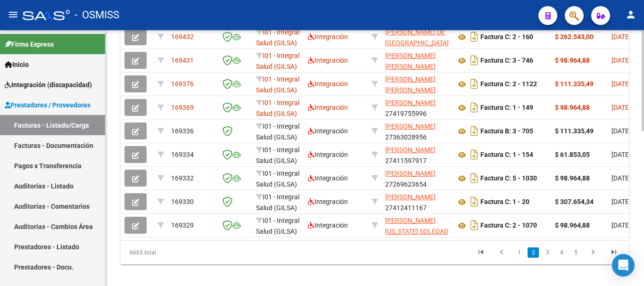  Describe the element at coordinates (507, 155) in the screenshot. I see `strong: Factura C: 1 - 154` at that location.